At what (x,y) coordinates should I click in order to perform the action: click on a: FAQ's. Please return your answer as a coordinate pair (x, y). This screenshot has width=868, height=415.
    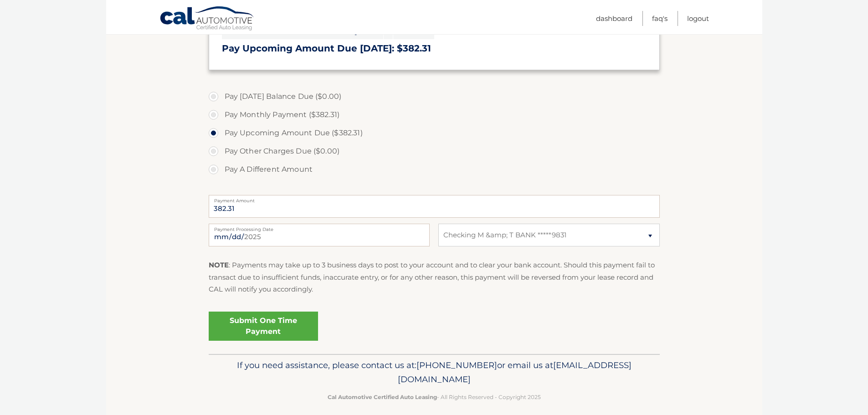
    Looking at the image, I should click on (660, 18).